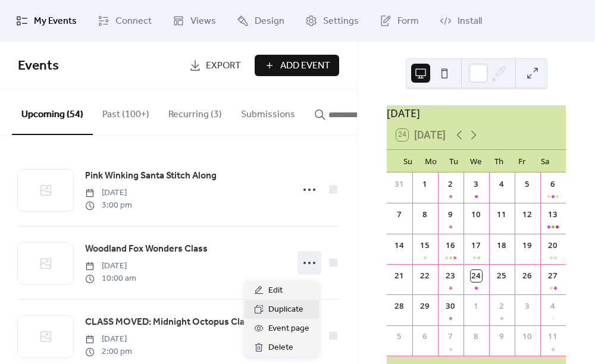 The width and height of the screenshot is (595, 364). What do you see at coordinates (146, 250) in the screenshot?
I see `span: Woodland Fox Wonders Class` at bounding box center [146, 250].